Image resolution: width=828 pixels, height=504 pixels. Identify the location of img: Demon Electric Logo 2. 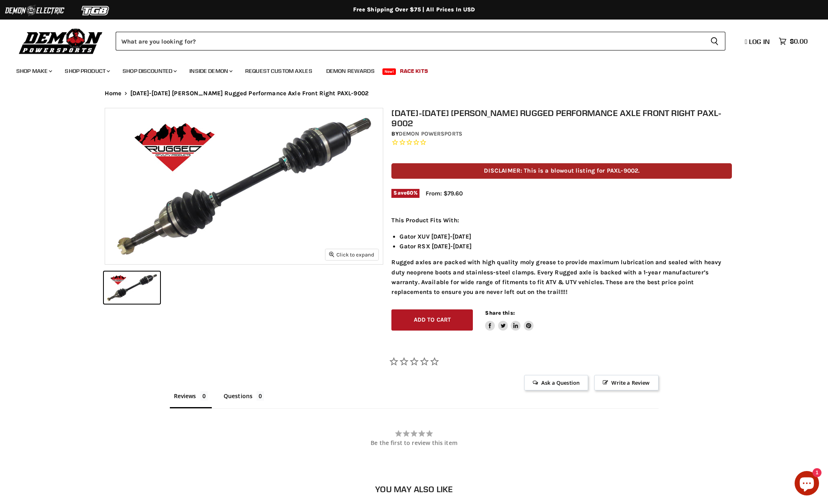
(35, 10).